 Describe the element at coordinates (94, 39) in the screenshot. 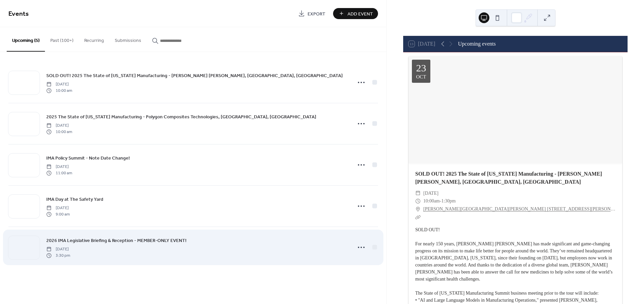

I see `button: Recurring` at that location.